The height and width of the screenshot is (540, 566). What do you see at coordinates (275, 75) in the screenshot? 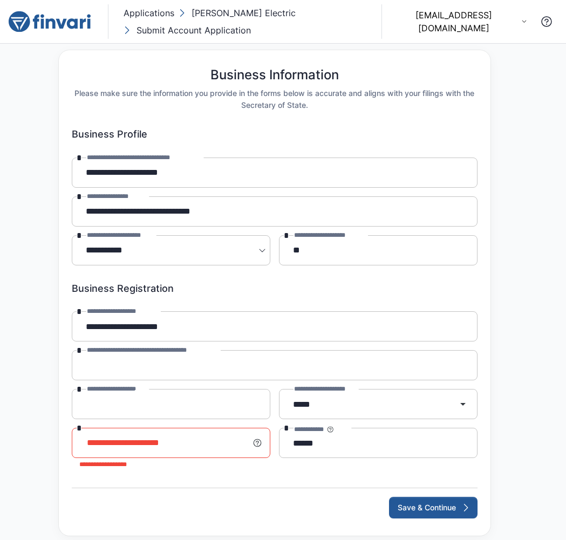
I see `h5: Business Information` at bounding box center [275, 75].